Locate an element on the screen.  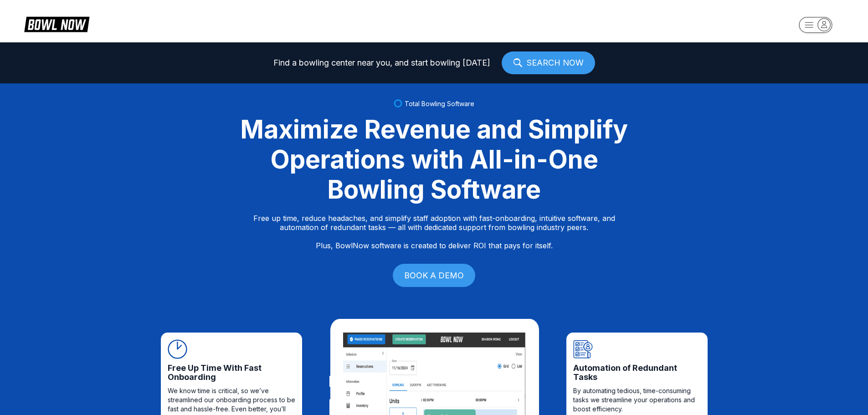
span: By automating tedious, time-consuming tasks we streamline your operations and boost efficiency. is located at coordinates (637, 400).